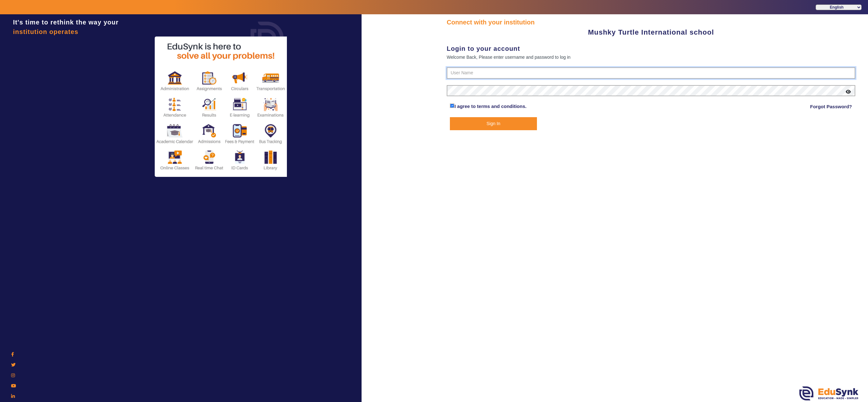 This screenshot has width=868, height=402. I want to click on div: Login to your account, so click(651, 48).